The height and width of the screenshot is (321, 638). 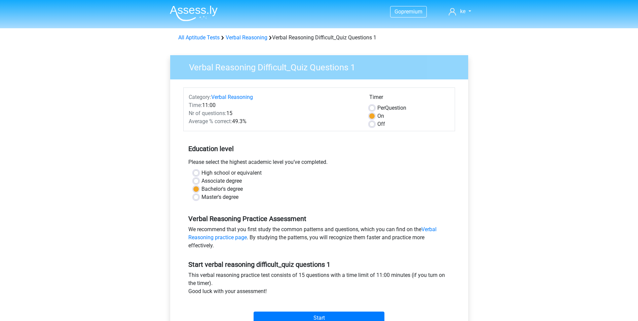 I want to click on div: 11:00, so click(x=274, y=105).